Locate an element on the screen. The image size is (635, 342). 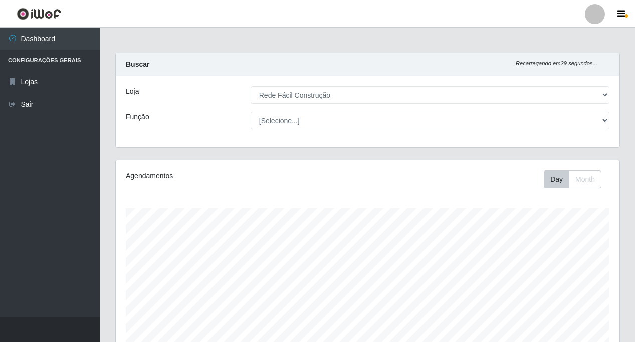
div: Toolbar with button groups is located at coordinates (577, 179).